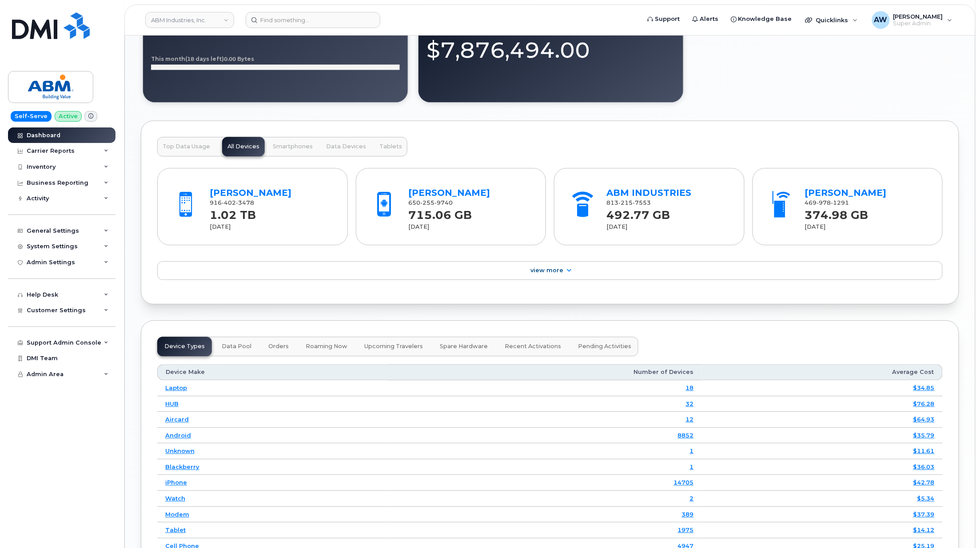 The width and height of the screenshot is (980, 548). I want to click on a: $36.03, so click(924, 467).